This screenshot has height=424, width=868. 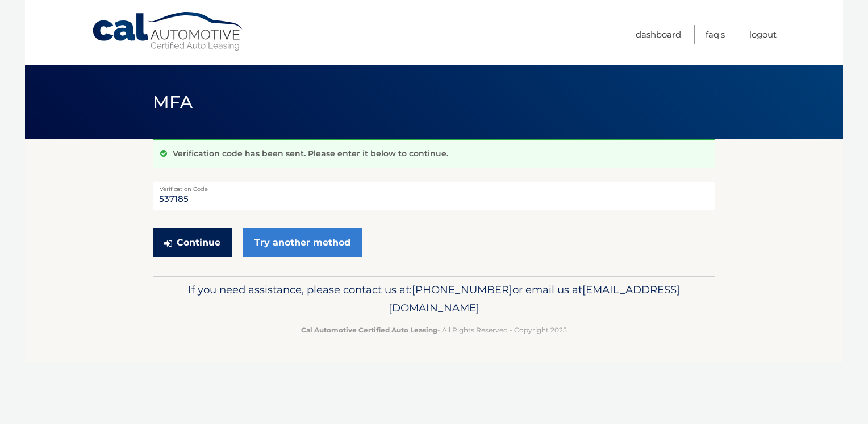 What do you see at coordinates (434, 299) in the screenshot?
I see `p: If you need assistance, please contact us at: or email us at` at bounding box center [434, 299].